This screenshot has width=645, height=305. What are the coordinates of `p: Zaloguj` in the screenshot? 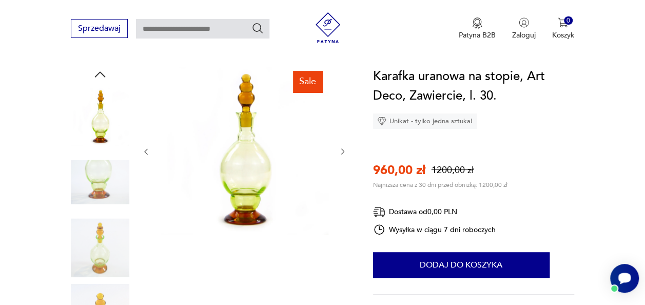 It's located at (524, 35).